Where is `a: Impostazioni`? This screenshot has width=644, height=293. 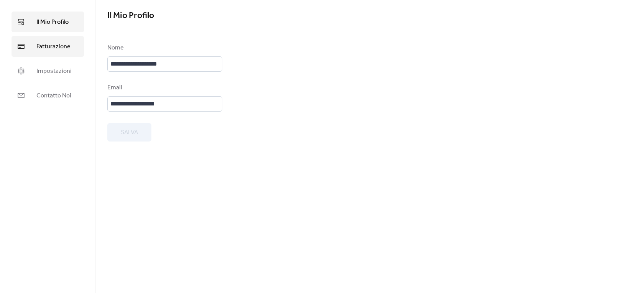
a: Impostazioni is located at coordinates (47, 71).